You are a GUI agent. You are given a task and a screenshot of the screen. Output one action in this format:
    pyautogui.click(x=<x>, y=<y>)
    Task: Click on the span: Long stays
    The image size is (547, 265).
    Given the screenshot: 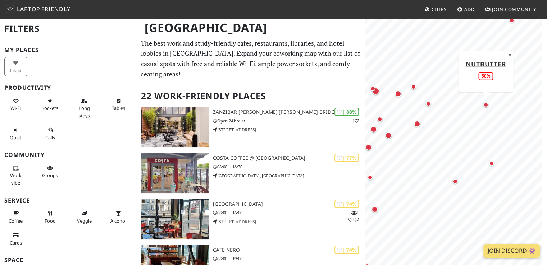 What is the action you would take?
    pyautogui.click(x=84, y=112)
    